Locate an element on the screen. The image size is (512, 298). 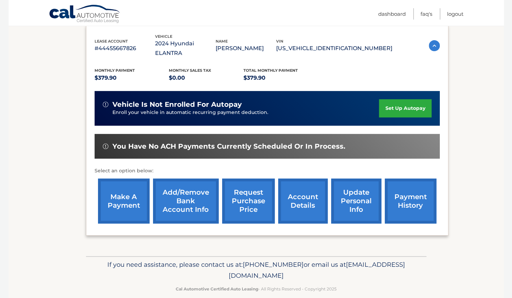
a: Dashboard is located at coordinates (392, 14).